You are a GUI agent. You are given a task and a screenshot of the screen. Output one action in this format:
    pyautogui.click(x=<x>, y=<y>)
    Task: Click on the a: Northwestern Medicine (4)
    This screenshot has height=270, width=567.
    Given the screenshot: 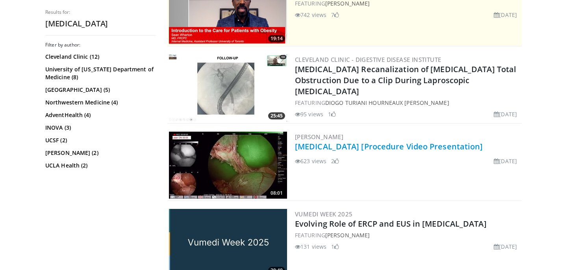 What is the action you would take?
    pyautogui.click(x=99, y=102)
    